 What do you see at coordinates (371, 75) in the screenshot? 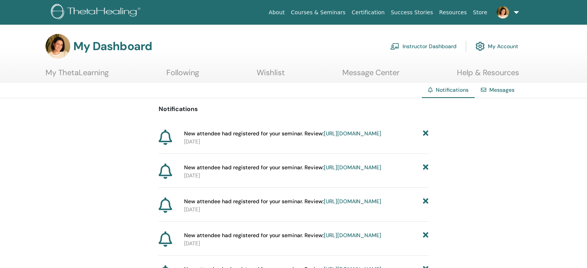
I see `a: Message Center` at bounding box center [371, 75].